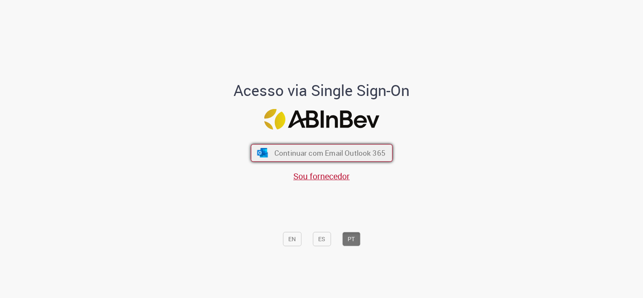  Describe the element at coordinates (321, 176) in the screenshot. I see `span: Sou fornecedor` at that location.